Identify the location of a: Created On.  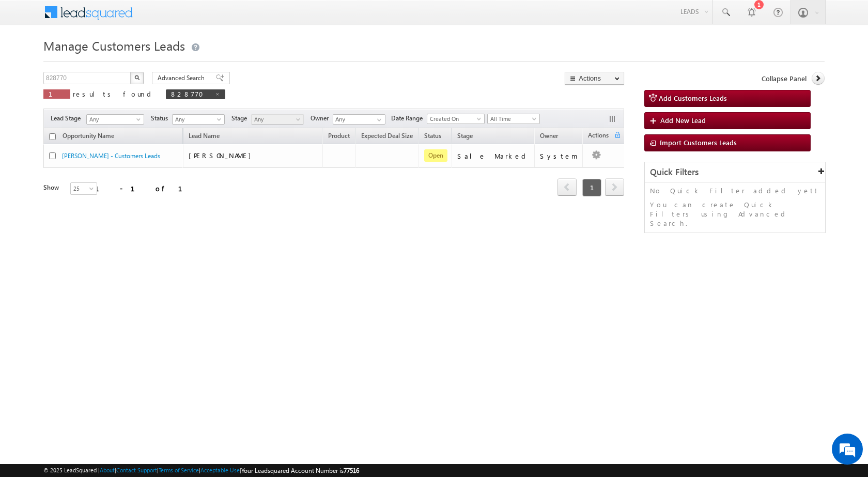
(456, 119).